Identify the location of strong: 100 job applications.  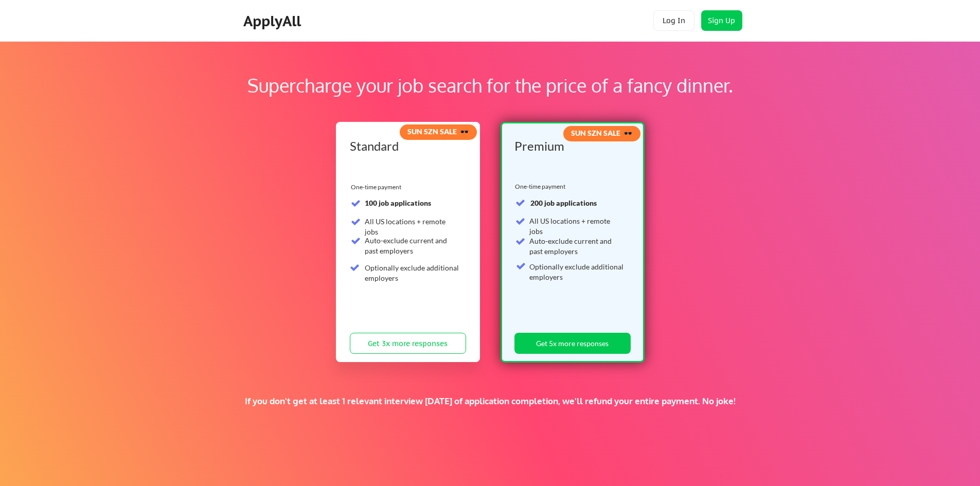
(398, 203).